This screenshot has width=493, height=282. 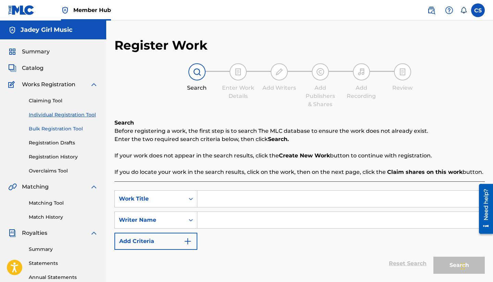 What do you see at coordinates (92, 10) in the screenshot?
I see `span: Member Hub` at bounding box center [92, 10].